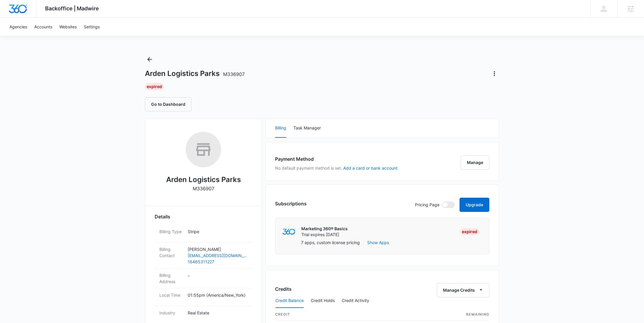 Image resolution: width=644 pixels, height=323 pixels. Describe the element at coordinates (195, 73) in the screenshot. I see `h1: Arden Logistics Parks` at that location.